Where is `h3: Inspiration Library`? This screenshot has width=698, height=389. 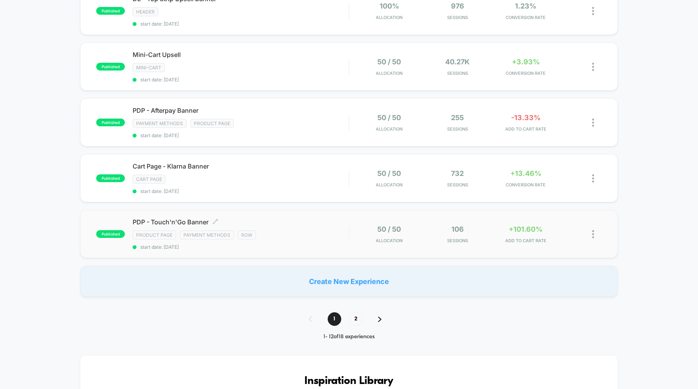 h3: Inspiration Library is located at coordinates (349, 382).